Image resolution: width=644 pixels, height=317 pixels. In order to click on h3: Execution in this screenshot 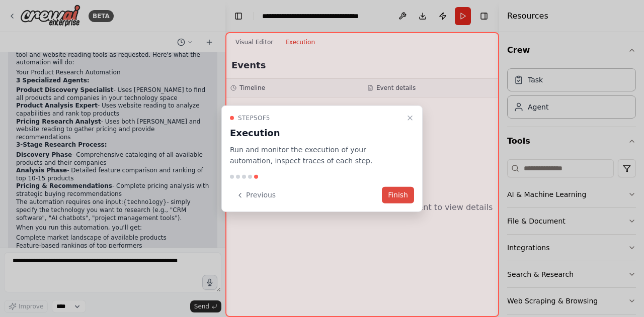, I will do `click(316, 133)`.